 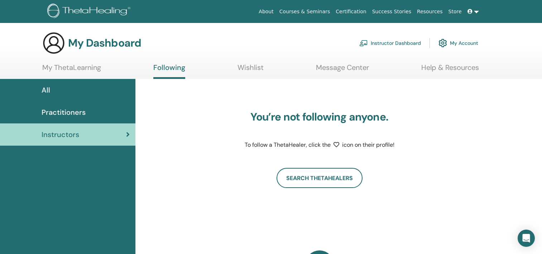 What do you see at coordinates (450, 70) in the screenshot?
I see `a: Help & Resources` at bounding box center [450, 70].